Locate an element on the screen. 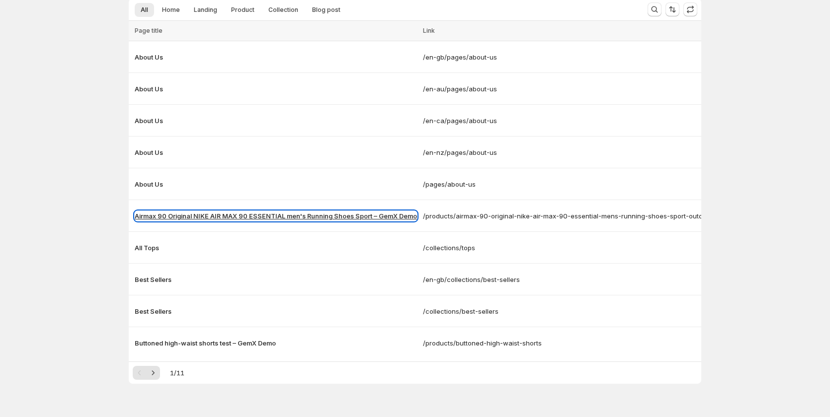 This screenshot has width=830, height=417. span: Collection is located at coordinates (283, 10).